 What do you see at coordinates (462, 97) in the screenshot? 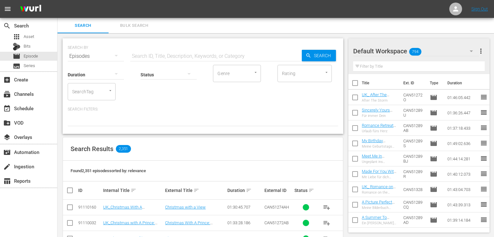
I see `td: 01:46:05.442` at bounding box center [462, 97].